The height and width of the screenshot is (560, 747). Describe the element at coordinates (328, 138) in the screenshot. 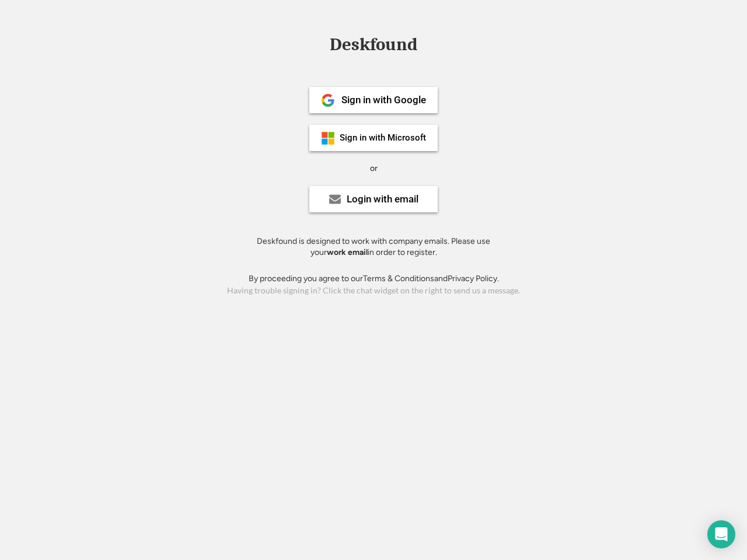

I see `img: ms-symbollockup_mssymbol_19.png` at that location.